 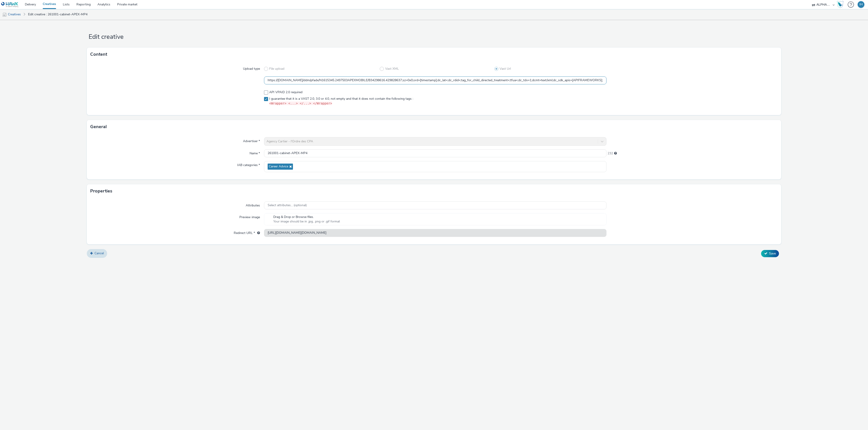 I want to click on a: Edit creative : 261001-cabinet-APEX-MP4, so click(x=58, y=15).